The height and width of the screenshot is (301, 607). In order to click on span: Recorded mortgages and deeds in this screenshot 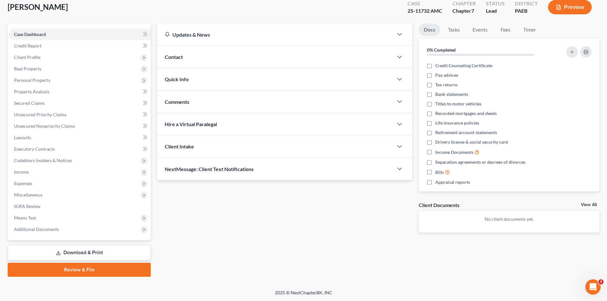, I will do `click(466, 114)`.